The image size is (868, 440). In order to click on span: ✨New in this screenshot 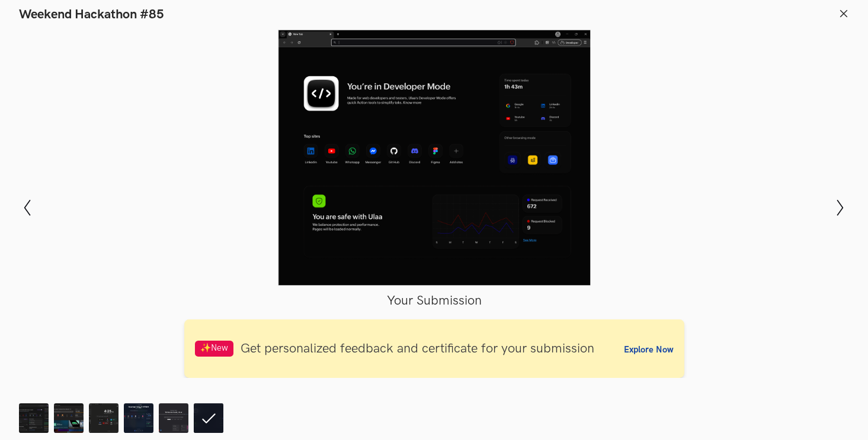, I will do `click(214, 349)`.